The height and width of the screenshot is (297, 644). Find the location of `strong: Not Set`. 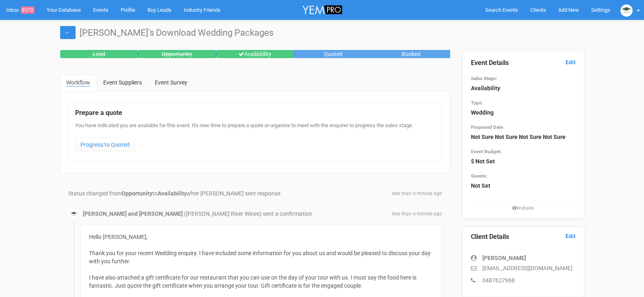

strong: Not Set is located at coordinates (480, 186).